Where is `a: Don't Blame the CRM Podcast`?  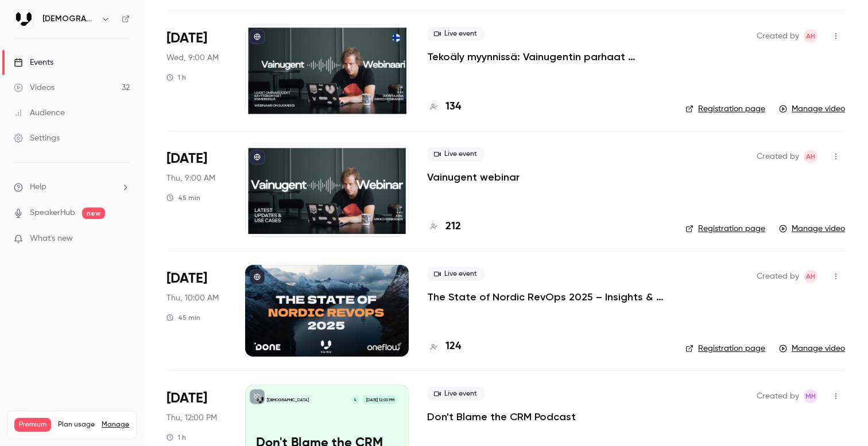
a: Don't Blame the CRM Podcast is located at coordinates (501, 417).